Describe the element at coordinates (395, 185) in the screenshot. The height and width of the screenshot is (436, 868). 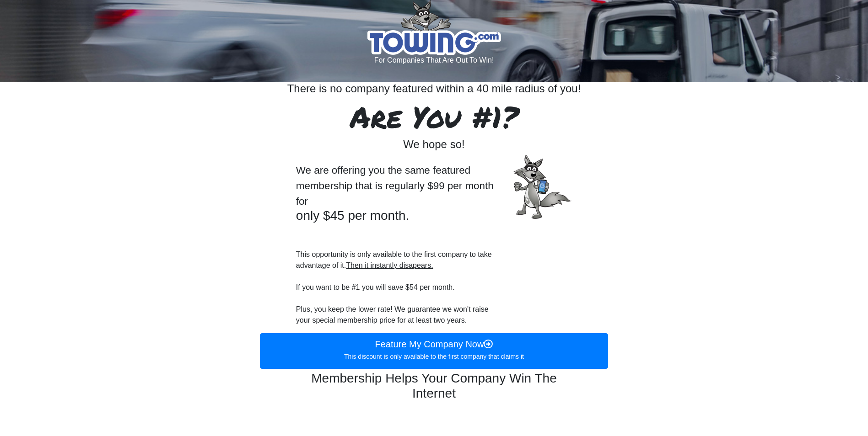
I see `small: We are offering you the same featured membership that is regularly $99 per month for` at that location.